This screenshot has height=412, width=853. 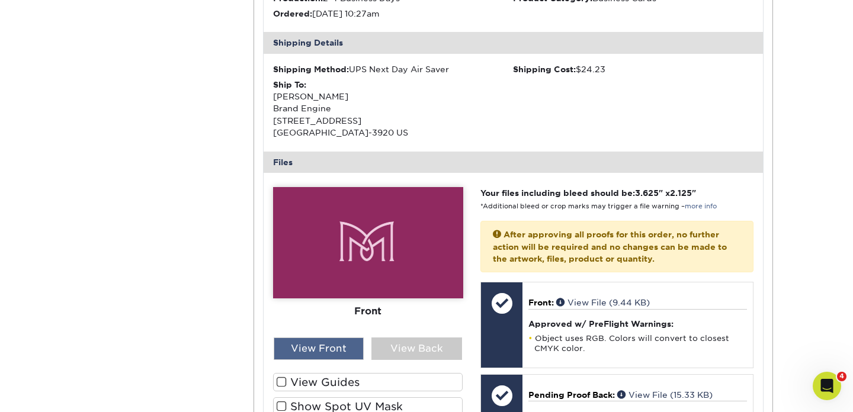 What do you see at coordinates (603, 303) in the screenshot?
I see `a: View File (9.44 KB)` at bounding box center [603, 303].